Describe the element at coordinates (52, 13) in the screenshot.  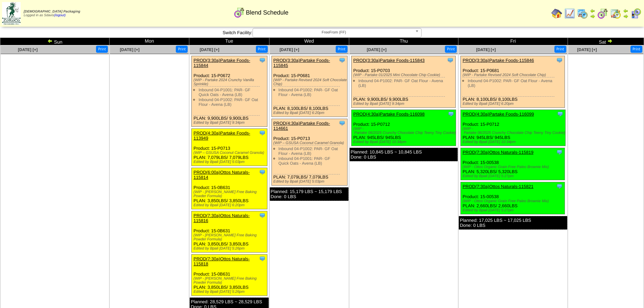
I see `span: Logged in as Sdavis` at that location.